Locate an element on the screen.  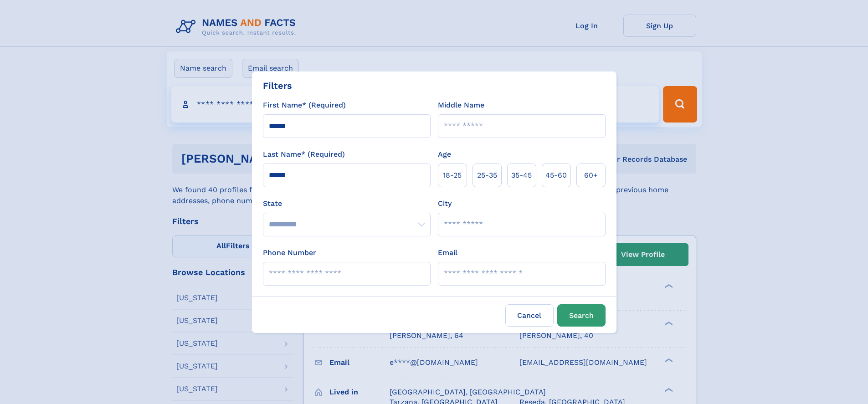
button: Search is located at coordinates (582, 315).